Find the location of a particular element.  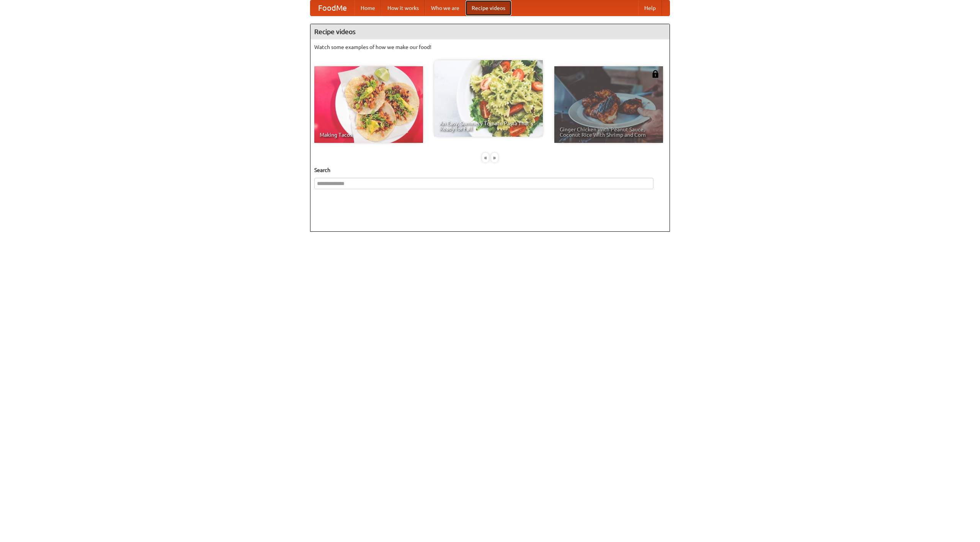

span: Making Tacos is located at coordinates (369, 135).